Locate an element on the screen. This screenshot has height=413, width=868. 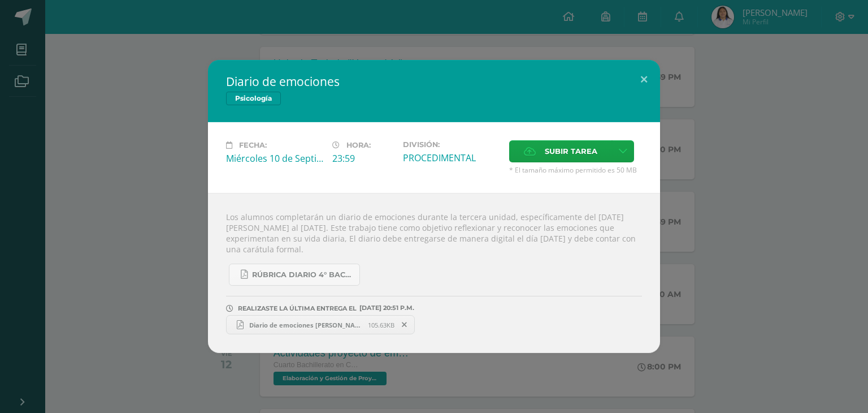
label: División: is located at coordinates (451, 144).